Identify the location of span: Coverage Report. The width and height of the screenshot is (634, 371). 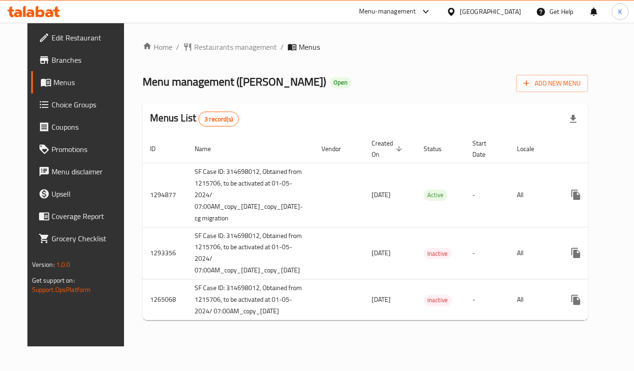
(89, 216).